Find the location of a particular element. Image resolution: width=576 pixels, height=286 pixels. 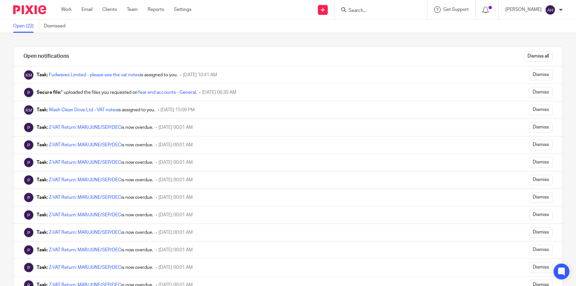

a: Team is located at coordinates (132, 10).